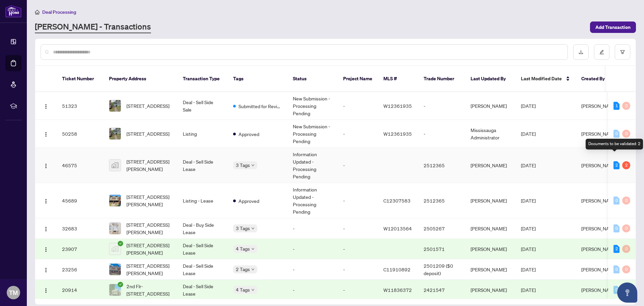 This screenshot has height=306, width=644. Describe the element at coordinates (441, 228) in the screenshot. I see `td: 2505267` at that location.